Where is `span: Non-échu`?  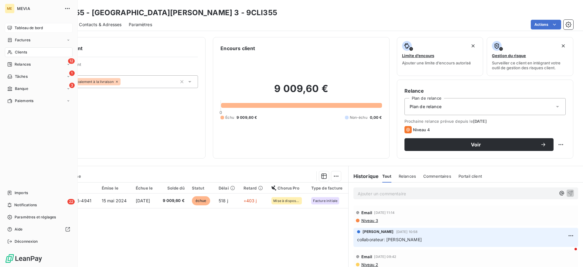
span: Non-échu is located at coordinates (359, 118).